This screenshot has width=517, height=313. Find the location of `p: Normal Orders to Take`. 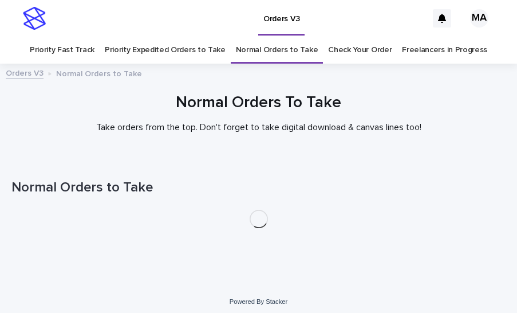

p: Normal Orders to Take is located at coordinates (99, 73).